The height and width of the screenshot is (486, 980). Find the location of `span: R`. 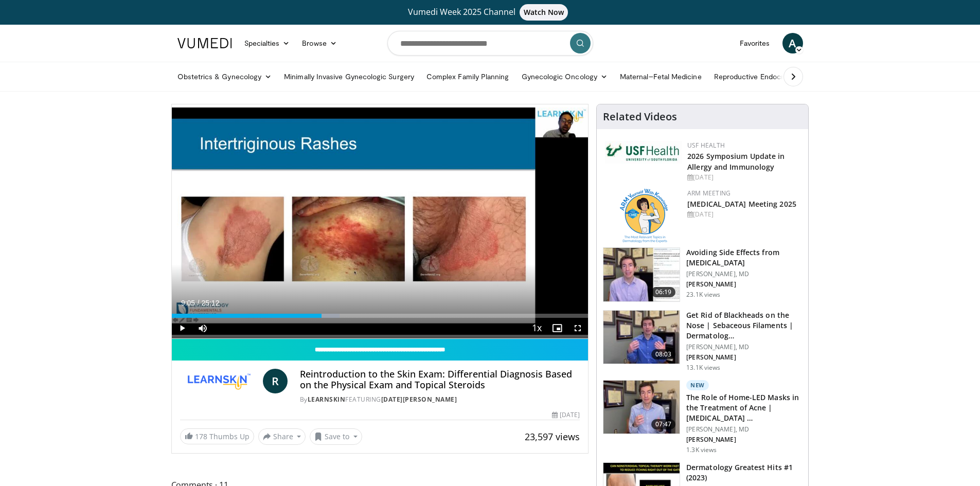

span: R is located at coordinates (275, 381).